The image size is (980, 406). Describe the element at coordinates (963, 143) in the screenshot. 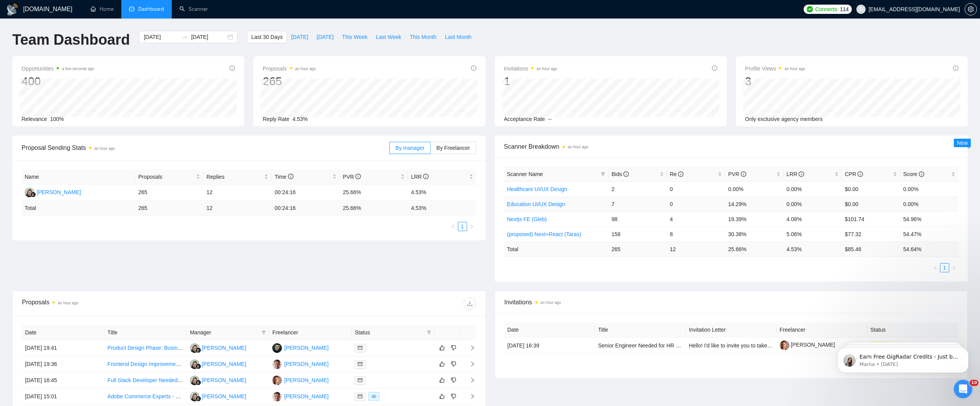

I see `span: New` at that location.